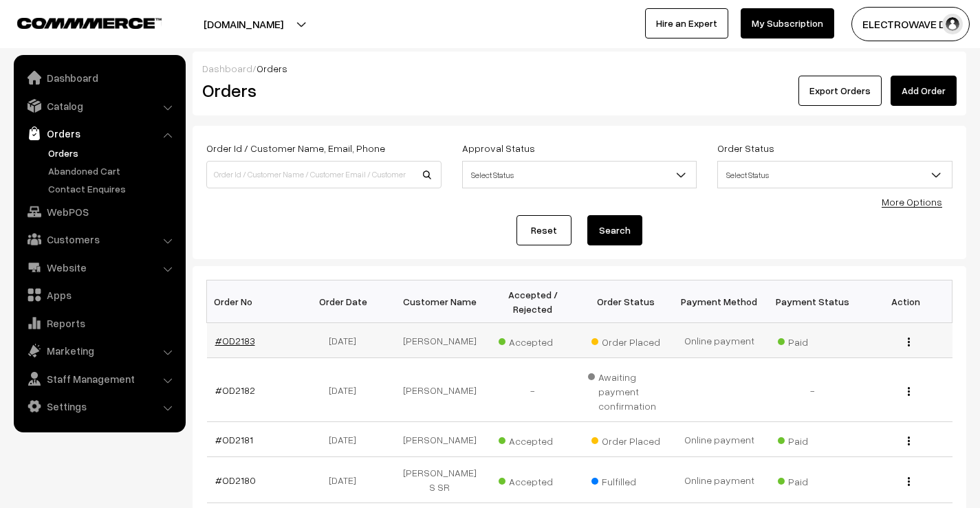  I want to click on a: Apps, so click(99, 295).